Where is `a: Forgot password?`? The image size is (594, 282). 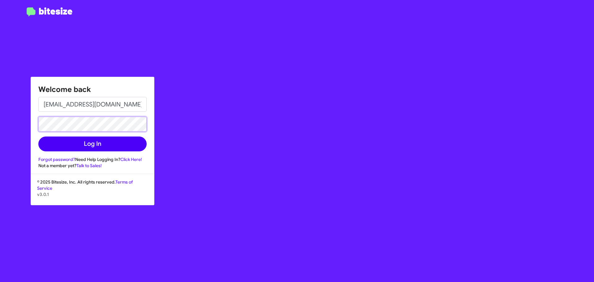
a: Forgot password? is located at coordinates (57, 159).